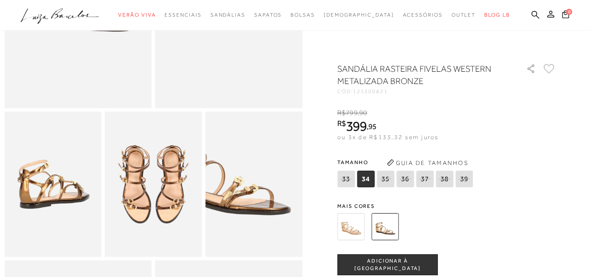 The height and width of the screenshot is (277, 591). What do you see at coordinates (388, 137) in the screenshot?
I see `span: ou 3x de R$133,32 sem juros` at bounding box center [388, 137].